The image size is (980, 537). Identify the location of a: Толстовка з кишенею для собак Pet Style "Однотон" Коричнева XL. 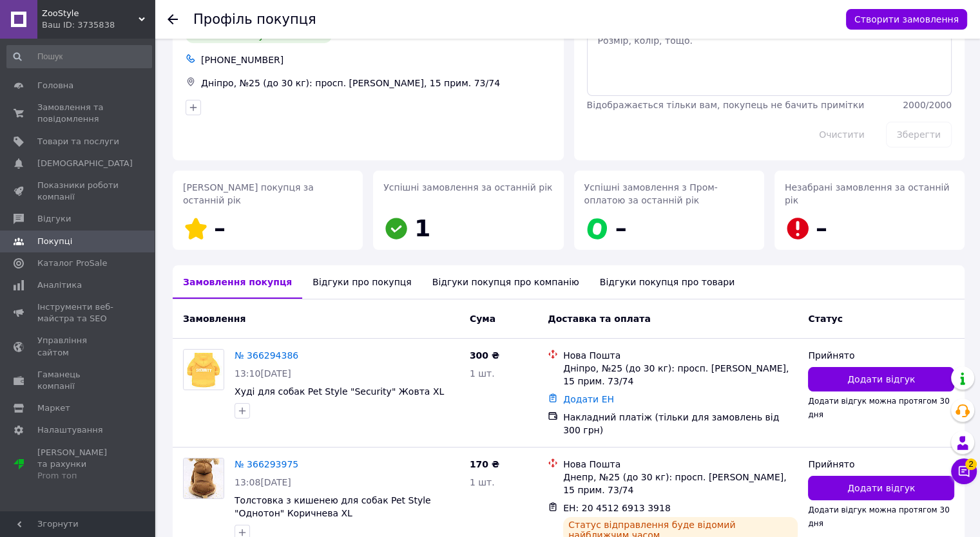
(333, 507).